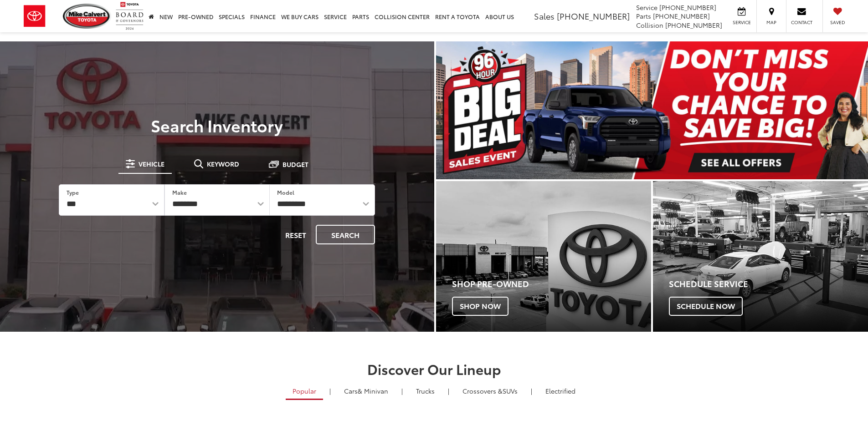  Describe the element at coordinates (650, 25) in the screenshot. I see `span: Collision` at that location.